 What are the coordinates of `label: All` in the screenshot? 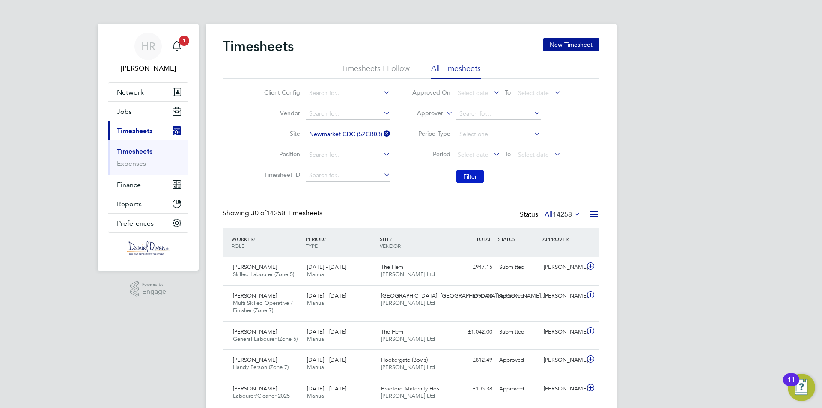 It's located at (563, 215).